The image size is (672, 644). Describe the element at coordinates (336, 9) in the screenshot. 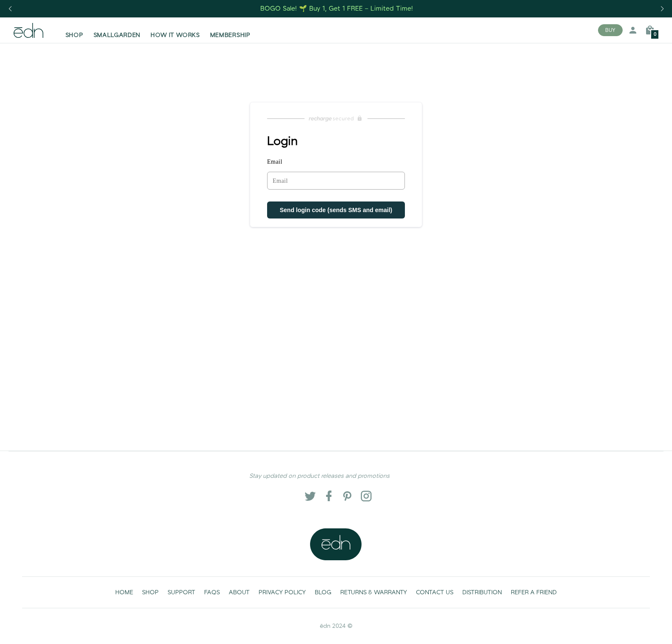

I see `div: BOGO Sale! 🌱 Buy 1, Get 1 FREE – Limited Time!` at that location.